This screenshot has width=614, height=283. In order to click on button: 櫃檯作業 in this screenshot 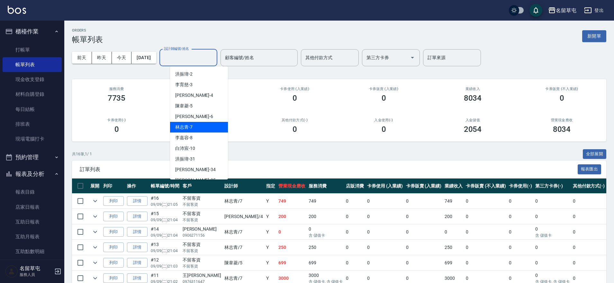, I will do `click(32, 32)`.